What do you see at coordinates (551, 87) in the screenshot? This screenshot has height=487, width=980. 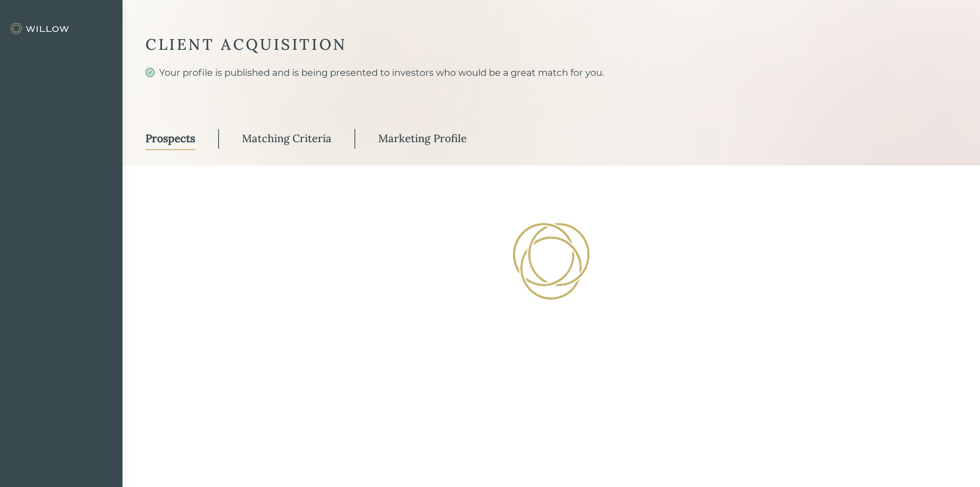 I see `div: Your profile is published and is being presented to investors who would be a great match for you.` at bounding box center [551, 87].